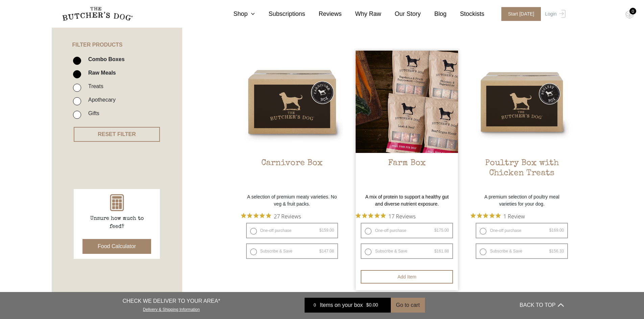 The width and height of the screenshot is (644, 319). What do you see at coordinates (407, 174) in the screenshot?
I see `h2: Farm Box` at bounding box center [407, 174].